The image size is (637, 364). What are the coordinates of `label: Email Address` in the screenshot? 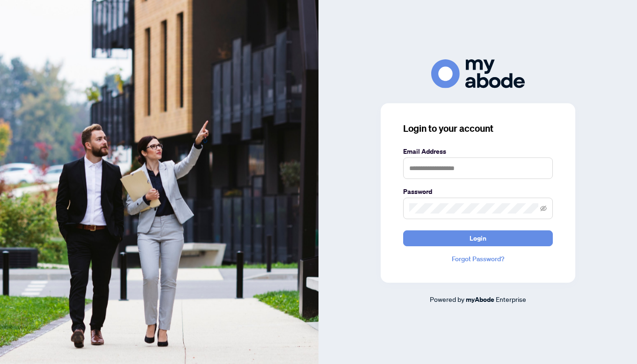 It's located at (477, 152).